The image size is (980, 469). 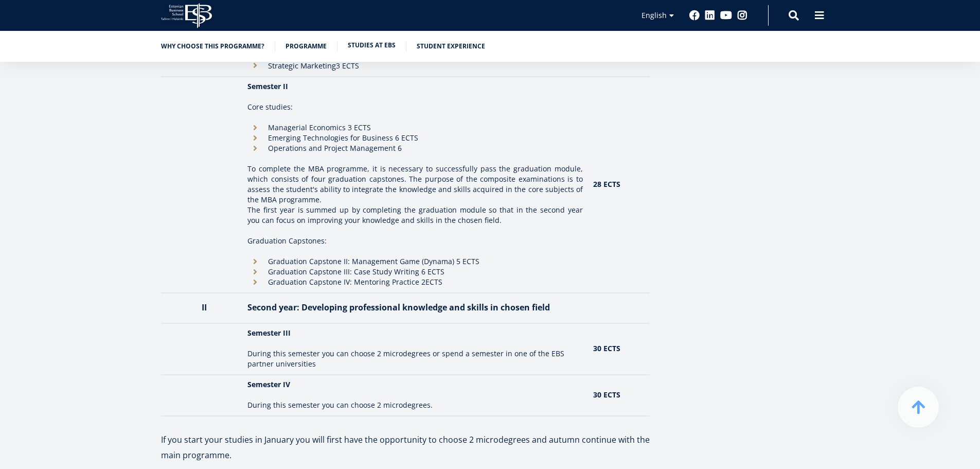 I want to click on th: Second year: Developing professional knowledge and skills in chosen field, so click(x=415, y=308).